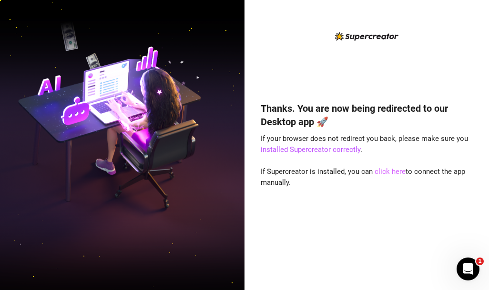  I want to click on h4: Thanks. You are now being redirected to our Desktop app 🚀, so click(367, 115).